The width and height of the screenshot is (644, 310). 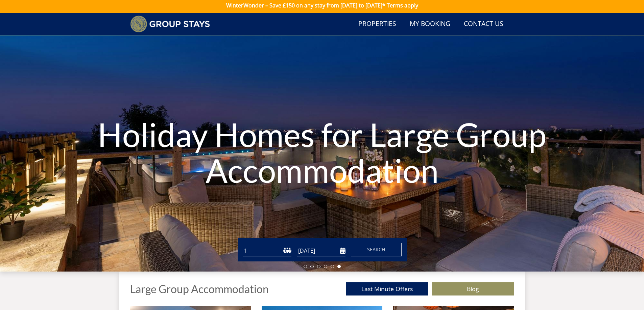 What do you see at coordinates (322, 152) in the screenshot?
I see `h1: Holiday Homes for Large Group Accommodation` at bounding box center [322, 152].